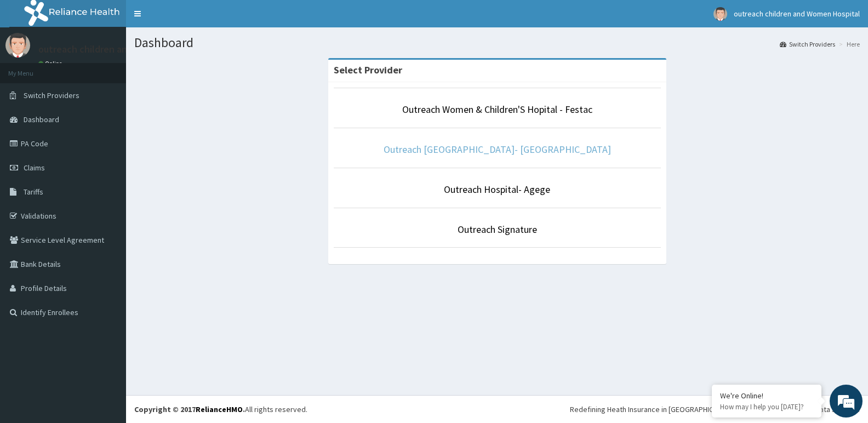  What do you see at coordinates (497, 109) in the screenshot?
I see `a: Outreach Women & Children'S Hopital - Festac` at bounding box center [497, 109].